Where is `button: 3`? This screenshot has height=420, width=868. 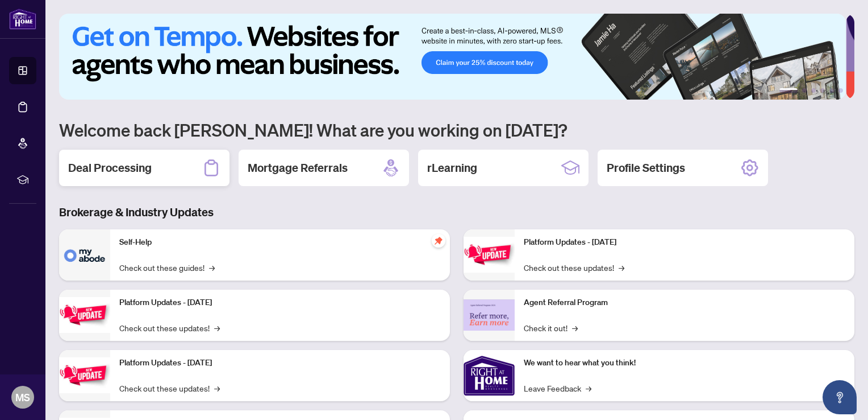 button: 3 is located at coordinates (814, 90).